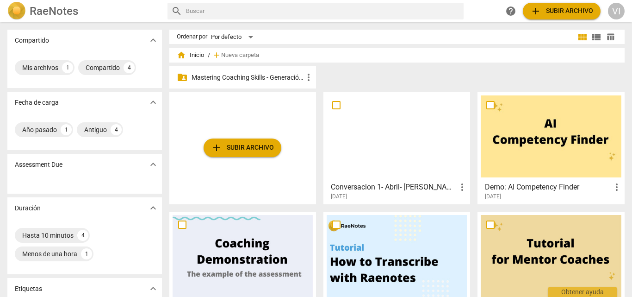 This screenshot has height=297, width=632. What do you see at coordinates (617, 11) in the screenshot?
I see `div: VI` at bounding box center [617, 11].